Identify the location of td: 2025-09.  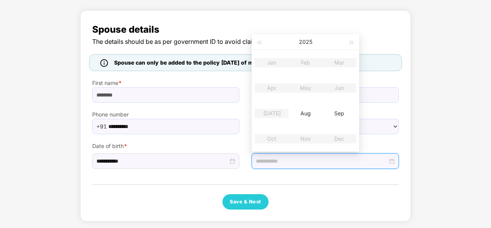
(339, 113).